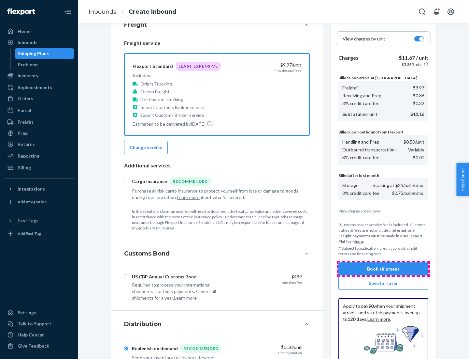 This screenshot has width=469, height=359. I want to click on a: Home, so click(39, 31).